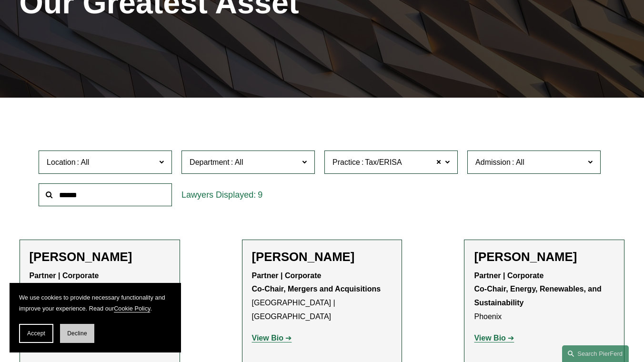  What do you see at coordinates (61, 162) in the screenshot?
I see `span: Location` at bounding box center [61, 162].